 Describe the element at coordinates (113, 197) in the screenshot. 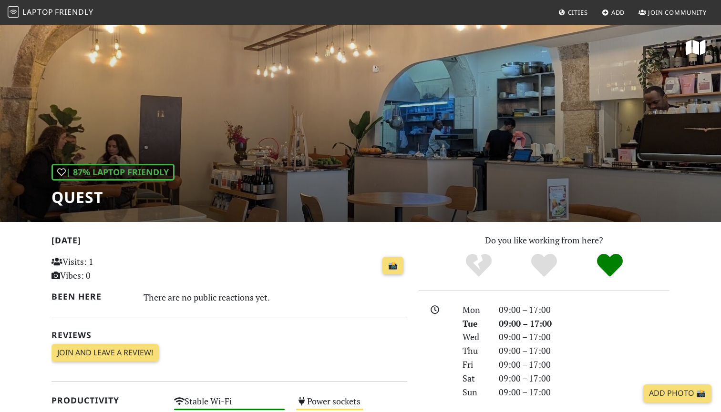

I see `h1: QUEST` at that location.